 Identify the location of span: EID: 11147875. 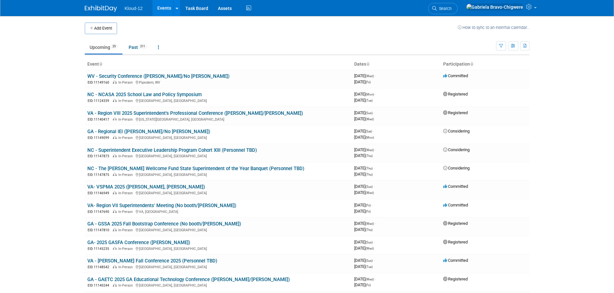
(100, 175).